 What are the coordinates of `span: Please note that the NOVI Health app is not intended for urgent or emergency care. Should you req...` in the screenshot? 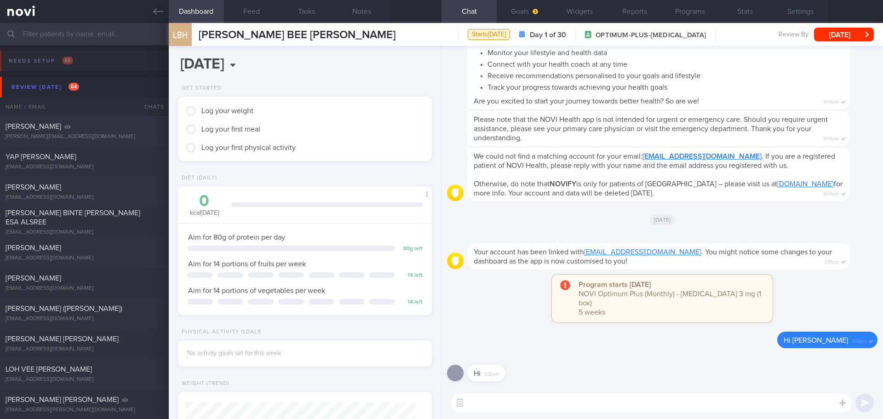 It's located at (651, 129).